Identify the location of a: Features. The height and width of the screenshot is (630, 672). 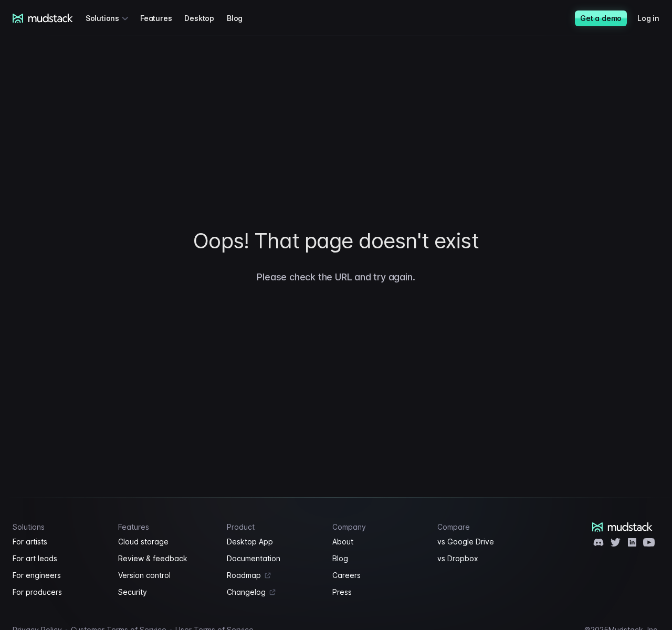
(162, 18).